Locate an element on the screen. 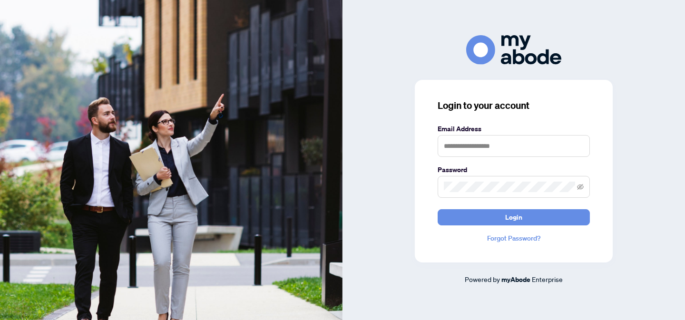 Image resolution: width=685 pixels, height=320 pixels. label: Password is located at coordinates (514, 170).